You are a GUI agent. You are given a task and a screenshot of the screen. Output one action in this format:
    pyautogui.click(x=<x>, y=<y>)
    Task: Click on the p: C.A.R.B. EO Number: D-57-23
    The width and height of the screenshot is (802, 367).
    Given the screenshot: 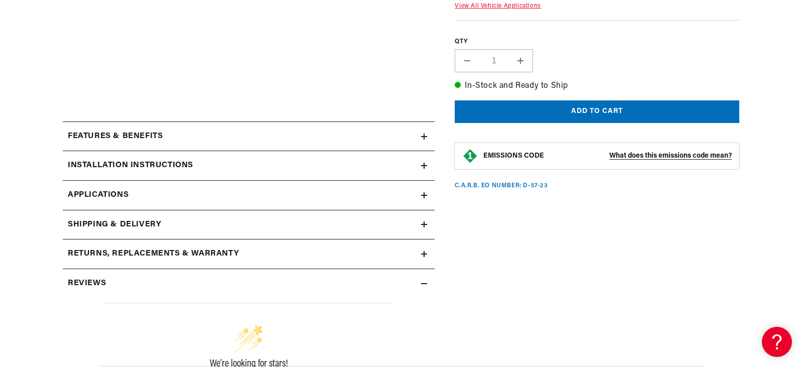 What is the action you would take?
    pyautogui.click(x=501, y=186)
    